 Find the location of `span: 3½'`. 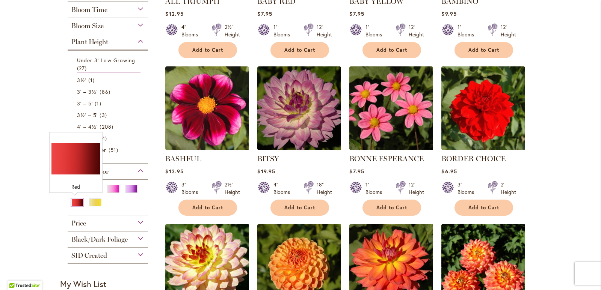

span: 3½' is located at coordinates (81, 80).